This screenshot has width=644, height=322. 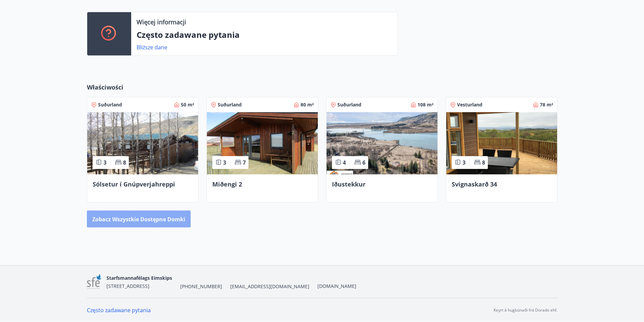 I want to click on font: Właściwości, so click(x=105, y=87).